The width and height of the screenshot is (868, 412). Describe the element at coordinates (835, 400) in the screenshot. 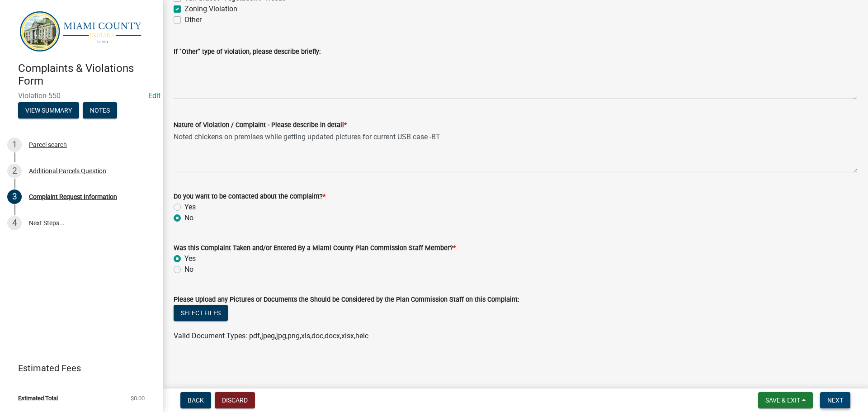

I see `button: Next` at that location.